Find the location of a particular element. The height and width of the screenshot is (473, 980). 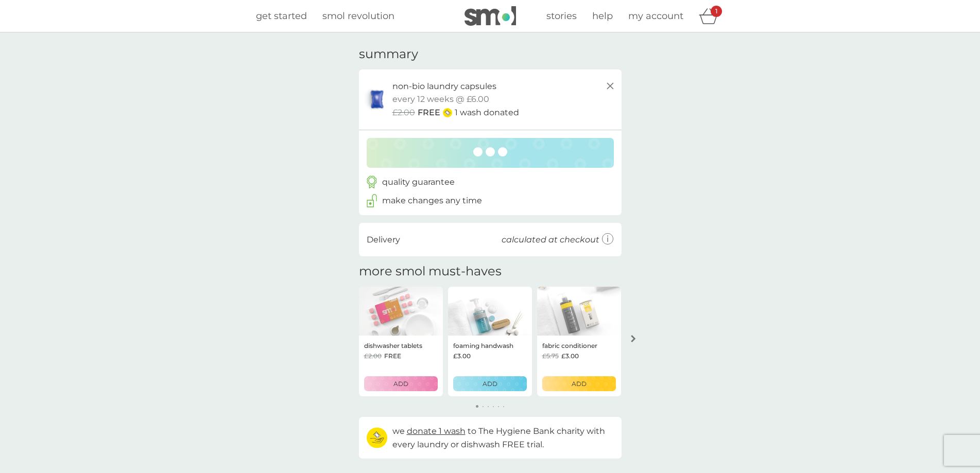

p: every 12 weeks @ £6.00 is located at coordinates (441, 100).